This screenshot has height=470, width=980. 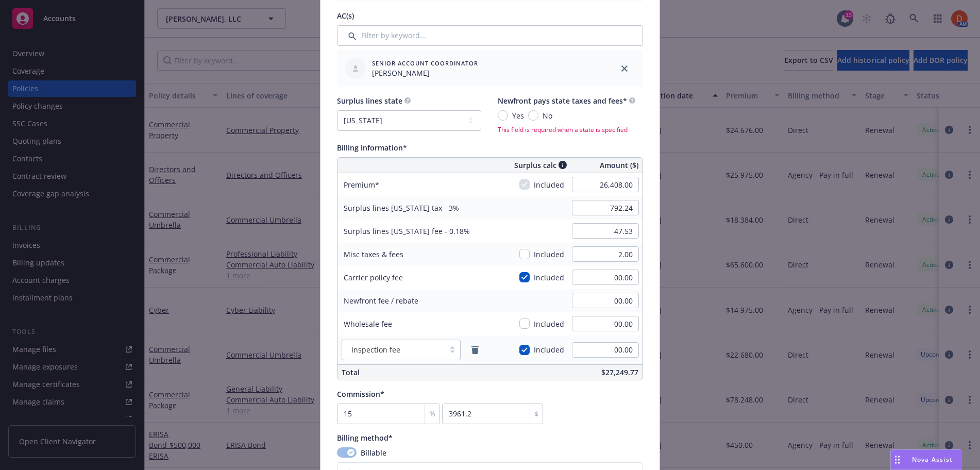 What do you see at coordinates (533, 115) in the screenshot?
I see `input: No` at bounding box center [533, 115].